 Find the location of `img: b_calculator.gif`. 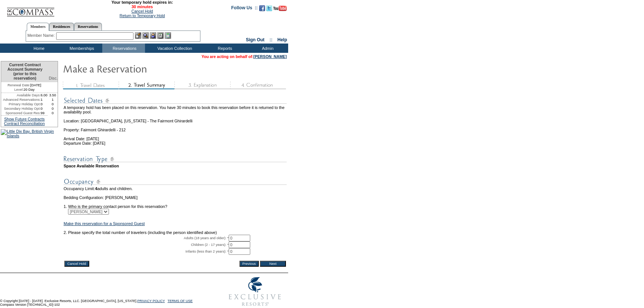

img: b_calculator.gif is located at coordinates (168, 35).